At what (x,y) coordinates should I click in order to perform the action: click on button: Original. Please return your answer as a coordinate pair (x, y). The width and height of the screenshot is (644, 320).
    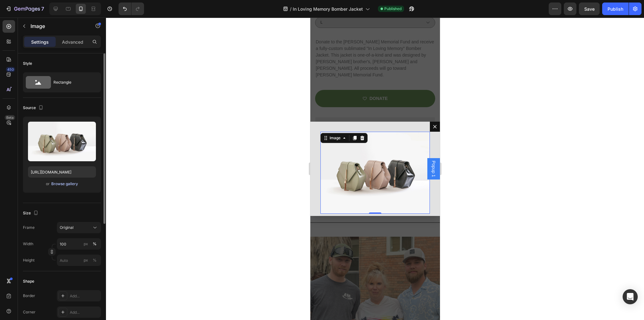
    Looking at the image, I should click on (79, 228).